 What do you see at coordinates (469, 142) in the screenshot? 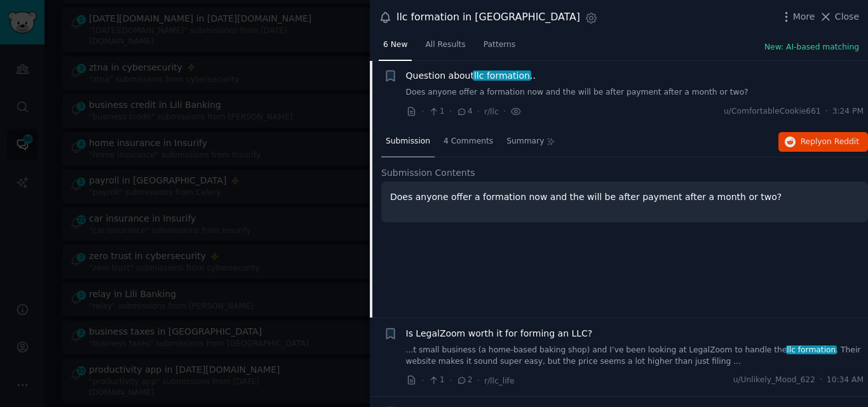
I see `span: 4 Comments` at bounding box center [469, 142].